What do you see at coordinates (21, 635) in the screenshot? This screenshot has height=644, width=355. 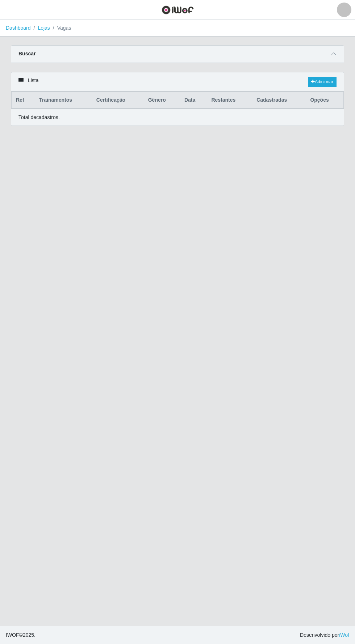 I see `span: © 2025 .` at bounding box center [21, 635].